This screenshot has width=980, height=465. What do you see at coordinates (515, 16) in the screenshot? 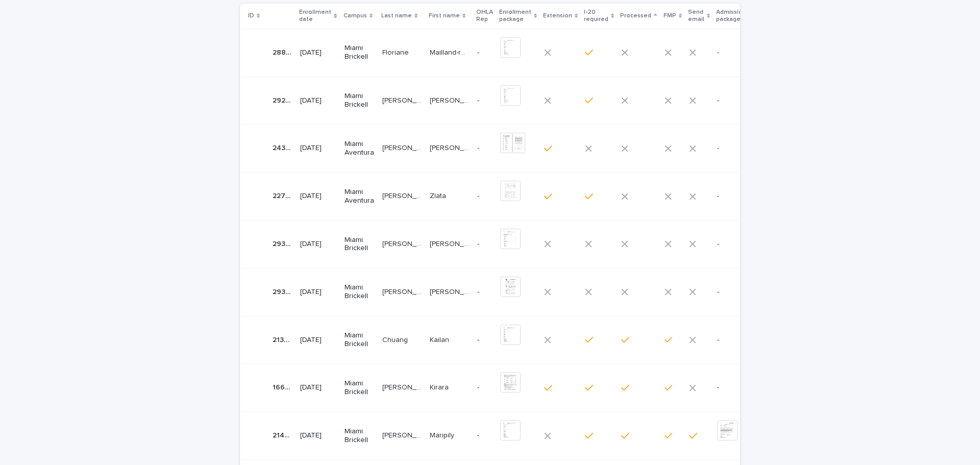
I see `p: Enrollment package` at bounding box center [515, 16].